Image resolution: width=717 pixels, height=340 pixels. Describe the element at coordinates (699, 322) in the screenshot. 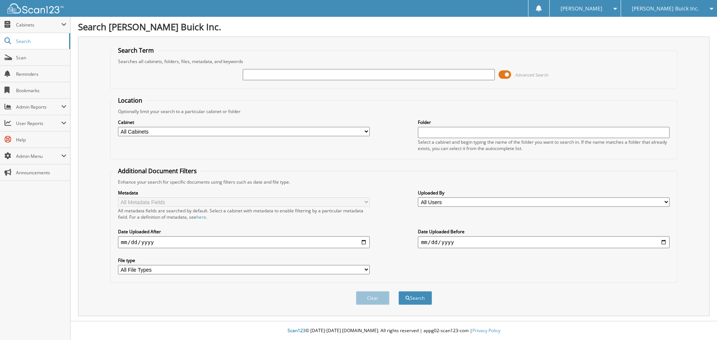

I see `div: Chat Widget` at that location.